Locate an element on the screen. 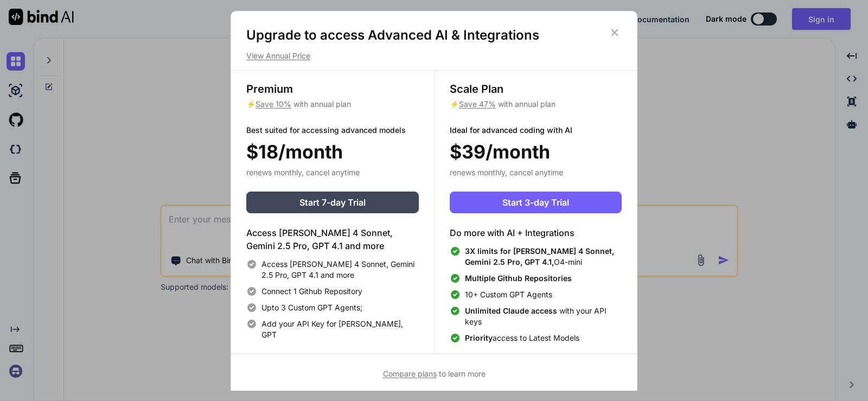 The image size is (868, 401). span: with your API keys is located at coordinates (543, 316).